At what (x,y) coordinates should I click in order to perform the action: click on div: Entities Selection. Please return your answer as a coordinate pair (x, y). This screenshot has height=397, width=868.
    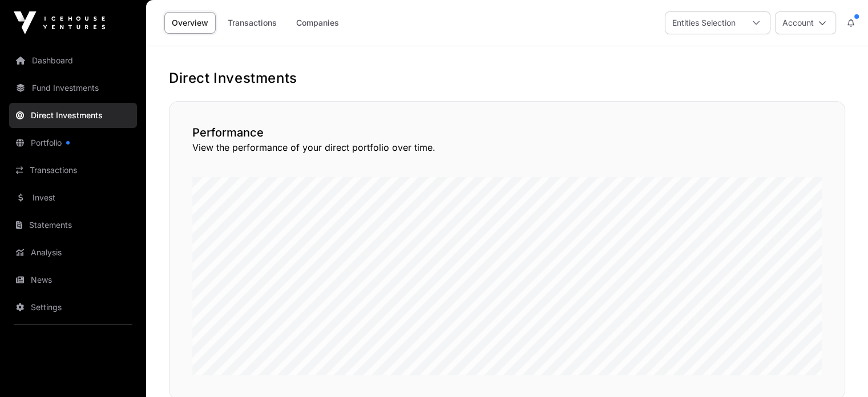
    Looking at the image, I should click on (704, 23).